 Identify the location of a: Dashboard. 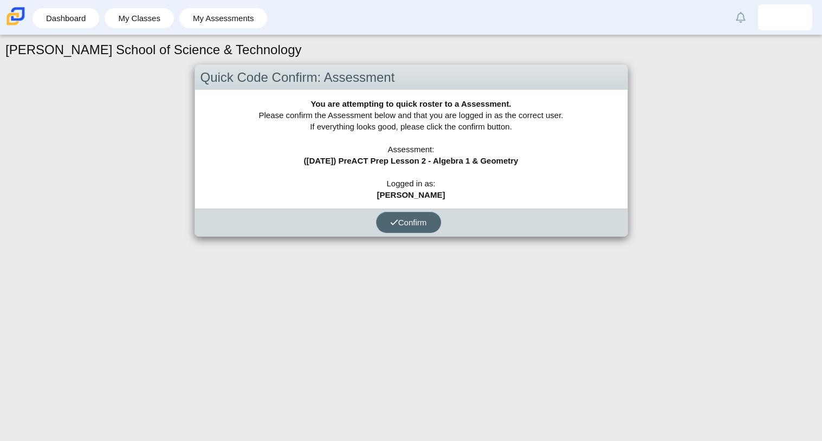
(66, 18).